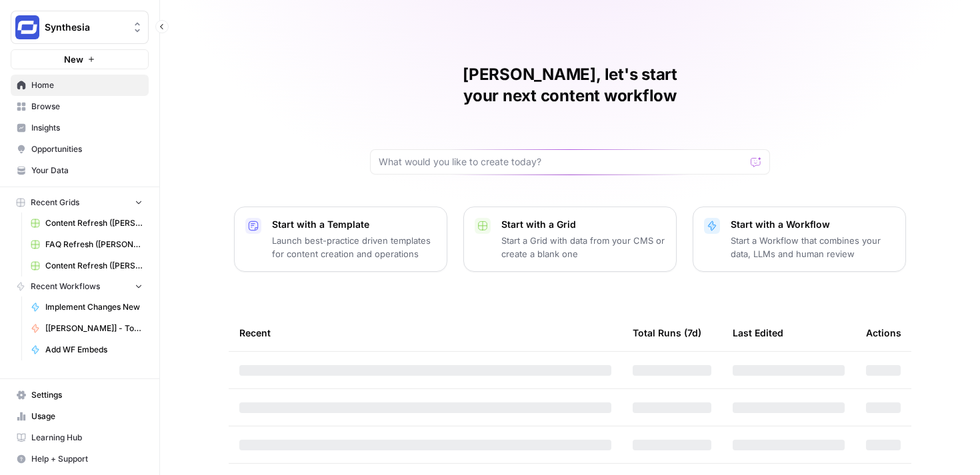  What do you see at coordinates (354, 225) in the screenshot?
I see `p: Start with a Template` at bounding box center [354, 225].